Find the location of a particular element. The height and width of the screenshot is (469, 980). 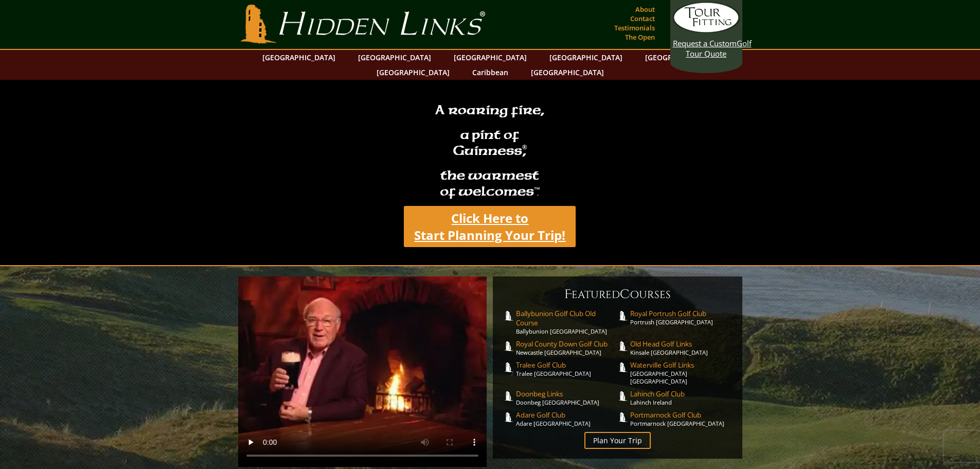

a: Lahinch Golf ClubLahinch Ireland is located at coordinates (682, 397).